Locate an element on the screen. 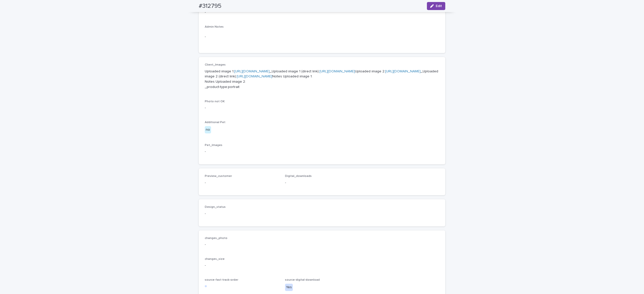  span: Client_Images is located at coordinates (215, 65).